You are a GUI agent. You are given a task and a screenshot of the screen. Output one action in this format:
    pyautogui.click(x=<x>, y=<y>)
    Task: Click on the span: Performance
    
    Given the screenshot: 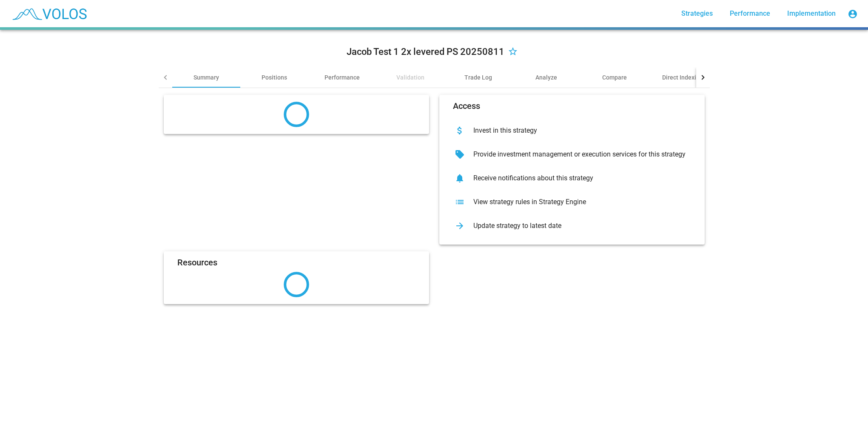 What is the action you would take?
    pyautogui.click(x=750, y=13)
    